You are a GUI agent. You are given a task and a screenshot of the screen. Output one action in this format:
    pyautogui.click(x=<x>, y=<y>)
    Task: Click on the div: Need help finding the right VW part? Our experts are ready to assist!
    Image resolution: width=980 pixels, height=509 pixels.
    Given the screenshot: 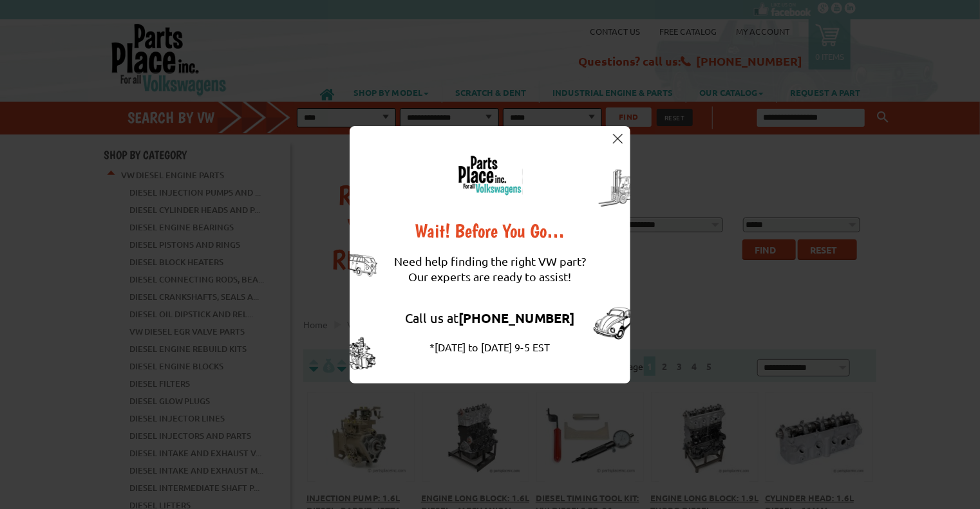 What is the action you would take?
    pyautogui.click(x=490, y=269)
    